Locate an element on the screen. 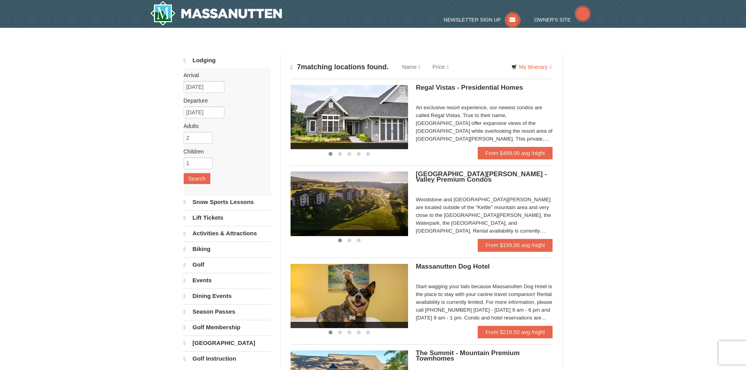 The image size is (746, 370). a: Activities & Attractions is located at coordinates (227, 233).